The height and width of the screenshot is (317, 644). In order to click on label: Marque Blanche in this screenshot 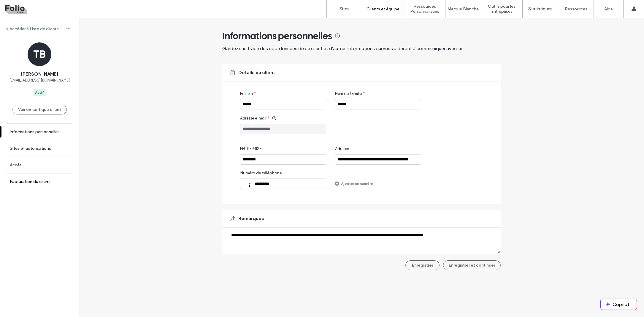, I will do `click(463, 9)`.